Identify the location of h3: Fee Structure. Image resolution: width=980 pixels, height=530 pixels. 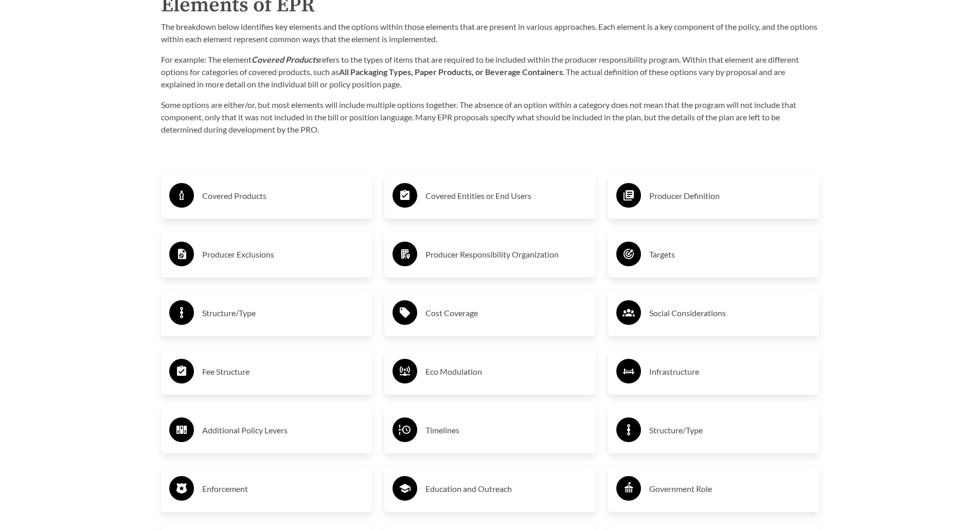
(283, 372).